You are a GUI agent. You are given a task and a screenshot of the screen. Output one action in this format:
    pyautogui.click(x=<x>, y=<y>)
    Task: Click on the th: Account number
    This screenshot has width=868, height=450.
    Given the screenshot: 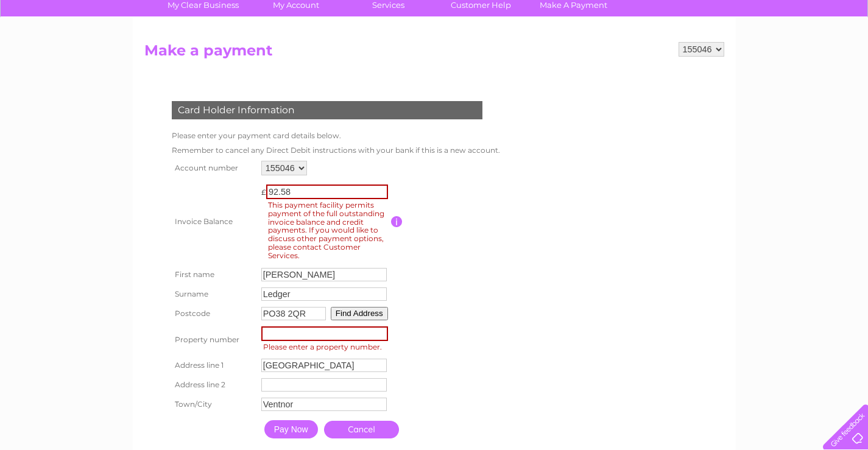 What is the action you would take?
    pyautogui.click(x=213, y=168)
    